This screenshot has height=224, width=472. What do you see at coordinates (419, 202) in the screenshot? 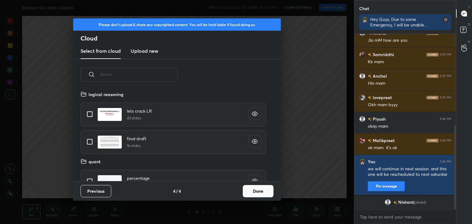
I see `span: joined` at bounding box center [419, 202].